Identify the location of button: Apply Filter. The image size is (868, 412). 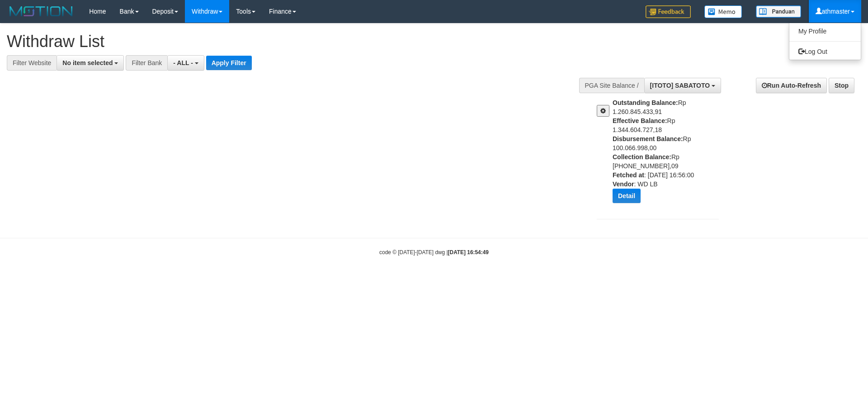
(229, 63).